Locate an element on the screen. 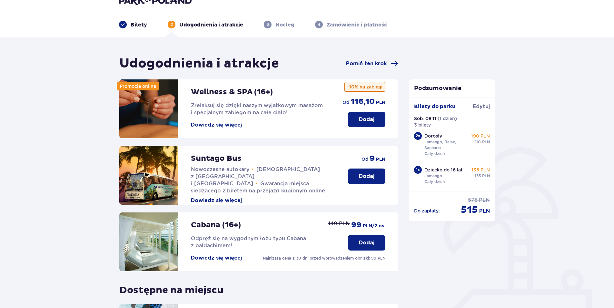 The image size is (614, 308). p: Jamango is located at coordinates (433, 176).